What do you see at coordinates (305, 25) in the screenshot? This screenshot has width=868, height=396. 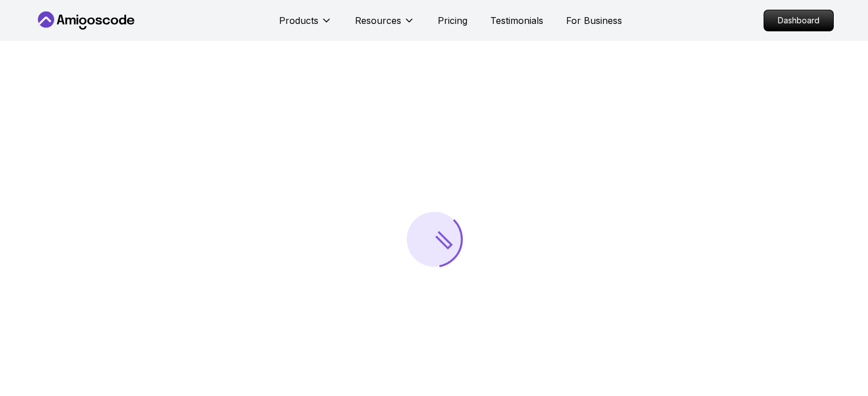 I see `button: Products` at bounding box center [305, 25].